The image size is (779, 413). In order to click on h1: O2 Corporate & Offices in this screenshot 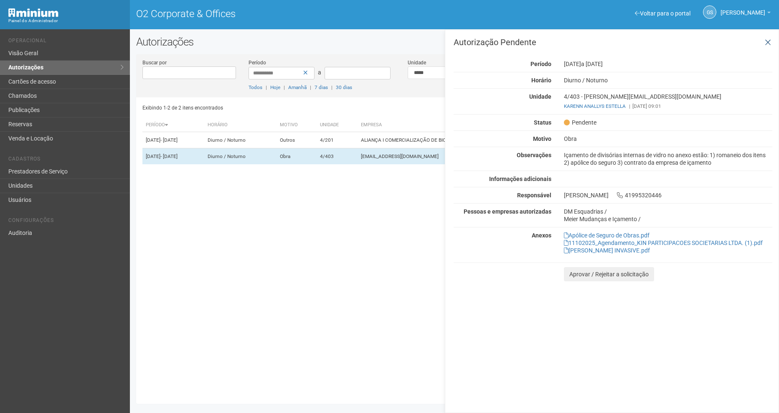, I will do `click(292, 14)`.